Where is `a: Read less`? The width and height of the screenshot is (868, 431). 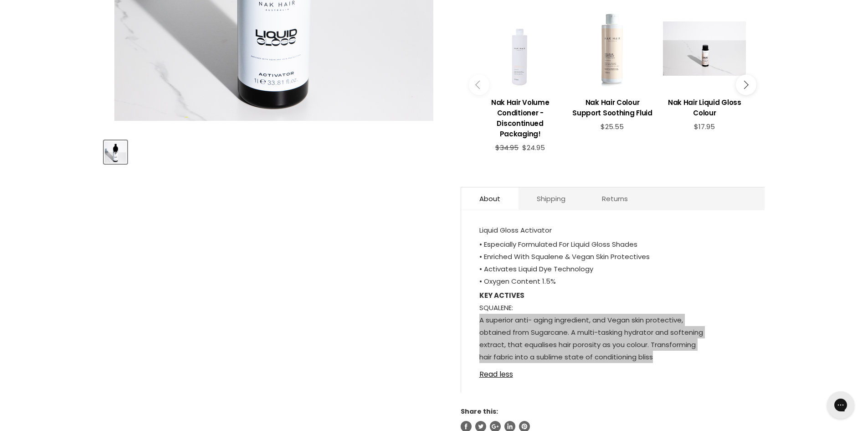 a: Read less is located at coordinates (613, 372).